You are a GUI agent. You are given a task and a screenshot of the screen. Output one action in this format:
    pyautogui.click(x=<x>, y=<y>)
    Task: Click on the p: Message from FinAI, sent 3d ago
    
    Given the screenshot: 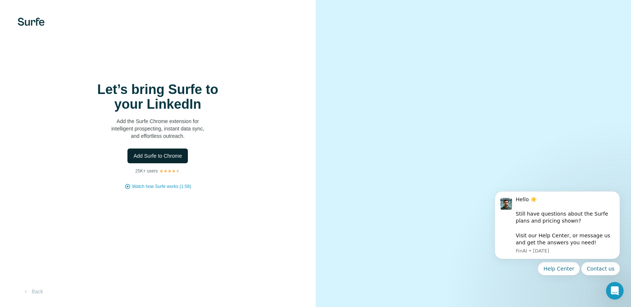 What is the action you would take?
    pyautogui.click(x=81, y=84)
    